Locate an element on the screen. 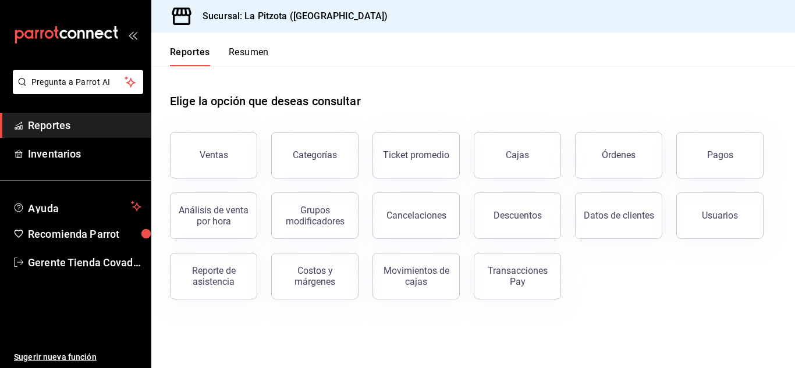 This screenshot has height=368, width=795. button: Resumen is located at coordinates (249, 56).